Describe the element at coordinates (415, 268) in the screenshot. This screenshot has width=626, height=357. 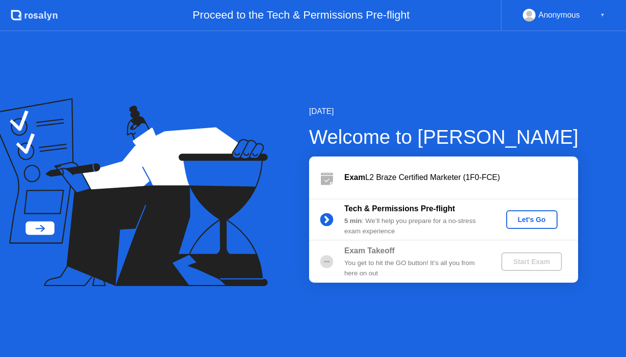
I see `div: You get to hit the GO button! It’s all you from here on out` at that location.